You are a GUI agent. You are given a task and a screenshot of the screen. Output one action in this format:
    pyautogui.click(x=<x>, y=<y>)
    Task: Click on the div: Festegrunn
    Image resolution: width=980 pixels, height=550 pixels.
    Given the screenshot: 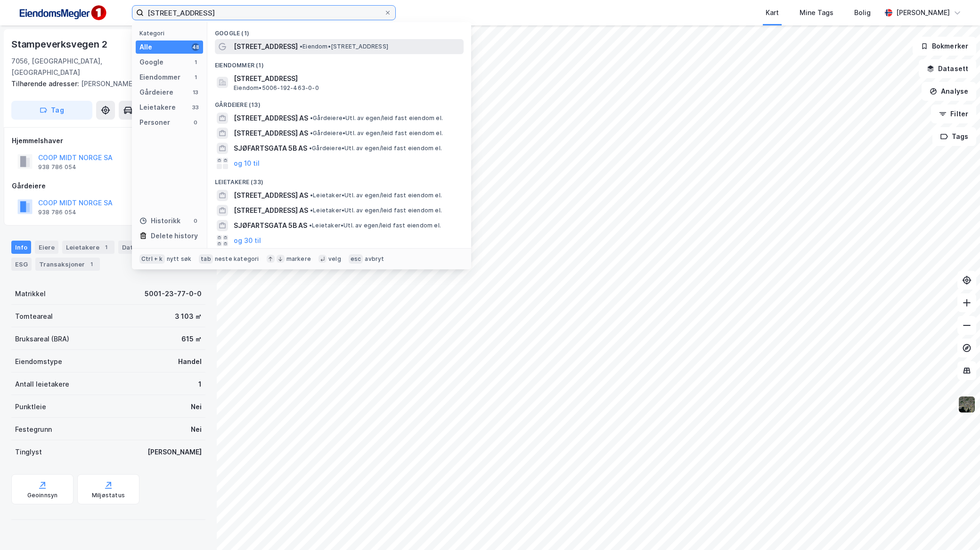 What is the action you would take?
    pyautogui.click(x=33, y=430)
    